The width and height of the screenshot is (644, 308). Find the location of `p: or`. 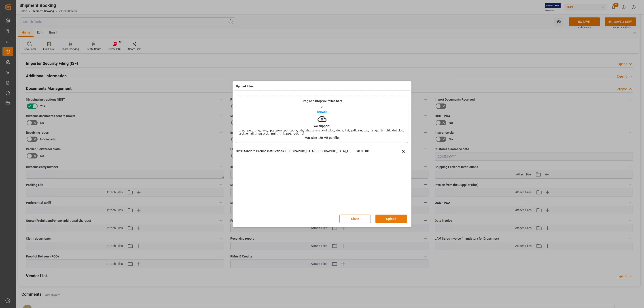

p: or is located at coordinates (322, 106).